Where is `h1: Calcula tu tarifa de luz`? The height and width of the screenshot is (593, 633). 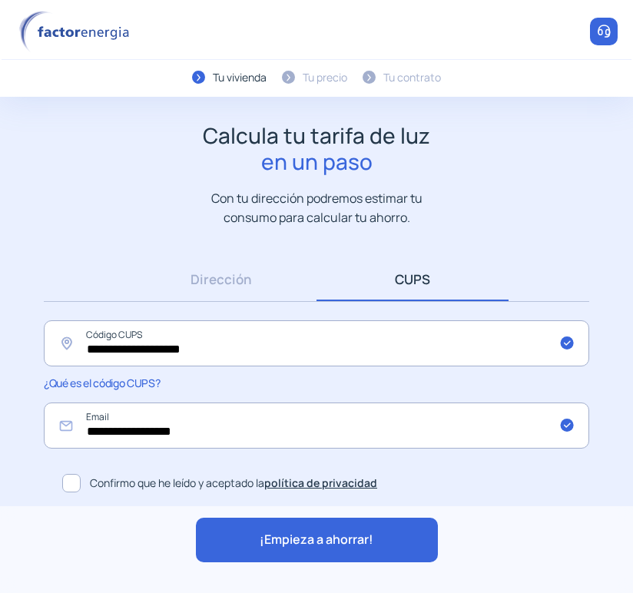 h1: Calcula tu tarifa de luz is located at coordinates (316, 148).